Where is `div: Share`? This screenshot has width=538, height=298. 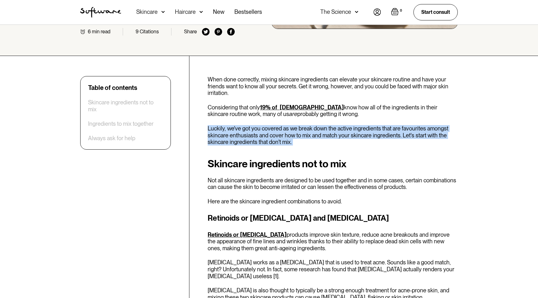
div: Share is located at coordinates (190, 31).